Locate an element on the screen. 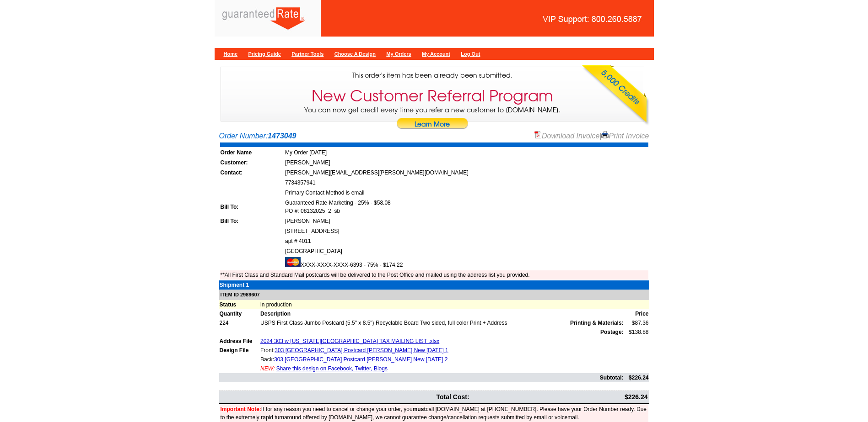 The width and height of the screenshot is (868, 422). img: mast.gif is located at coordinates (293, 262).